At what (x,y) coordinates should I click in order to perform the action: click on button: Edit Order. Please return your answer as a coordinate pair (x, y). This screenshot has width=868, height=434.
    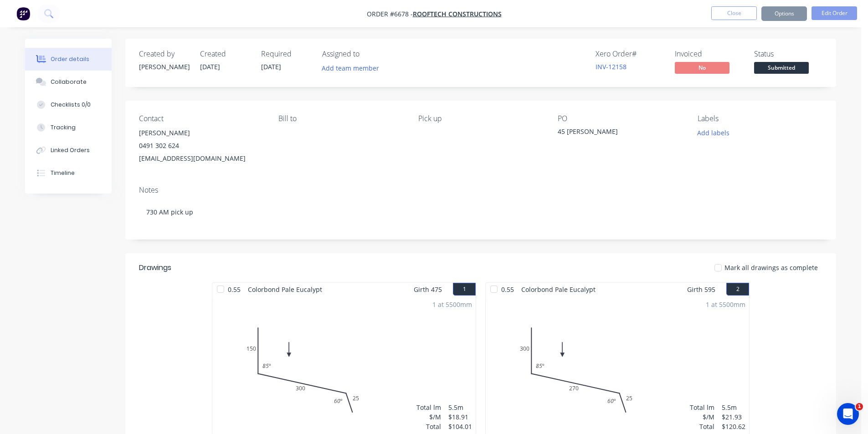
    Looking at the image, I should click on (834, 13).